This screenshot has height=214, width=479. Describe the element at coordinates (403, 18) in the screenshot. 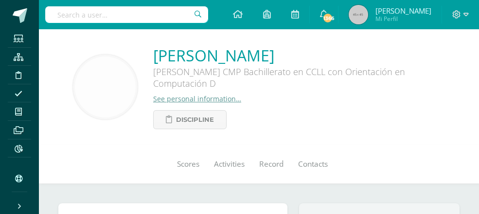

I see `span: Mi Perfil` at that location.